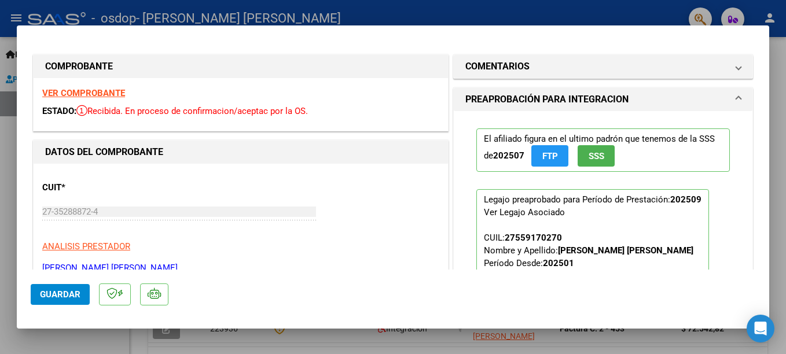  Describe the element at coordinates (509, 156) in the screenshot. I see `strong: 202507` at that location.